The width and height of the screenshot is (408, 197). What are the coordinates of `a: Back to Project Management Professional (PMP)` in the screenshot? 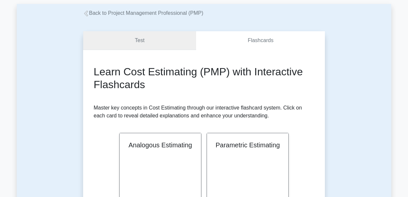 It's located at (143, 13).